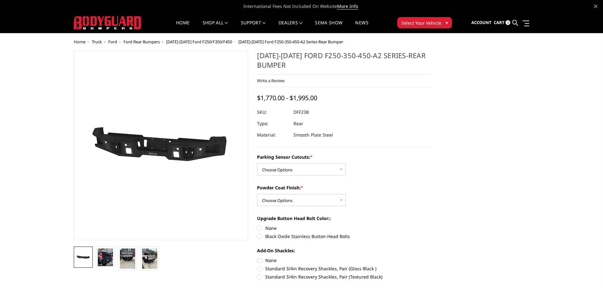 The height and width of the screenshot is (288, 603). What do you see at coordinates (273, 135) in the screenshot?
I see `dt: Material:` at bounding box center [273, 135].